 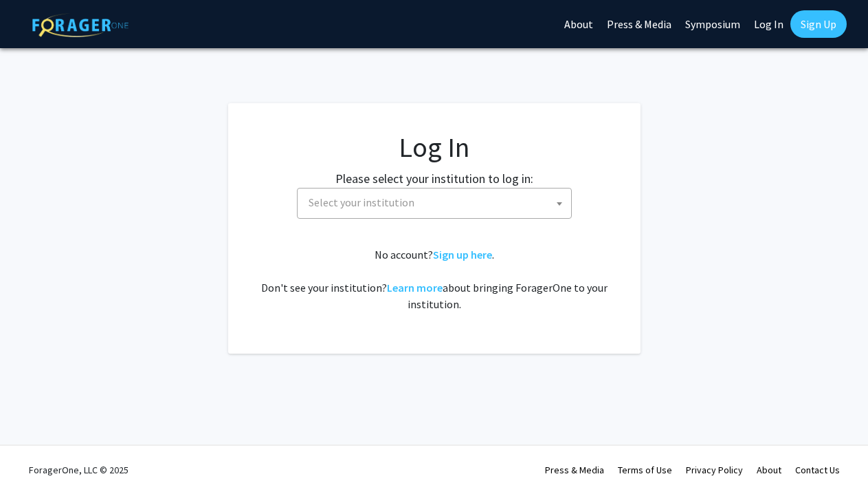 What do you see at coordinates (645, 470) in the screenshot?
I see `a: Terms of Use` at bounding box center [645, 470].